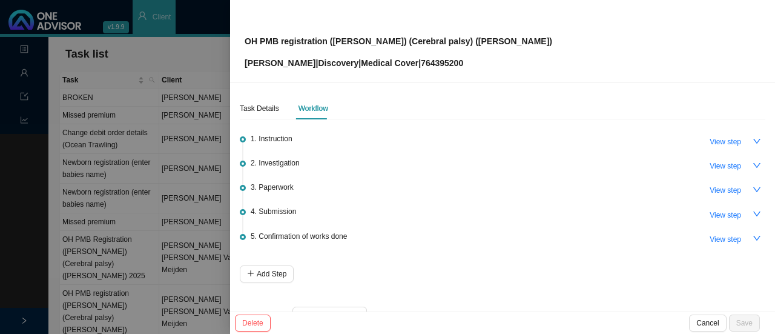  I want to click on div: Workflow, so click(313, 108).